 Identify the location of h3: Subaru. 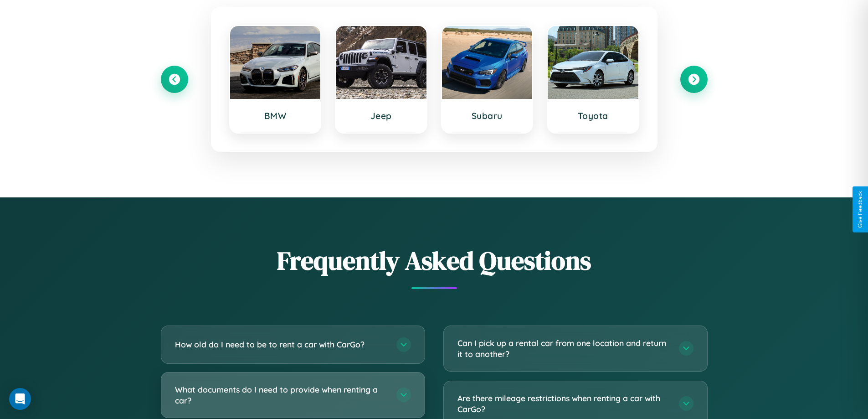
(488, 116).